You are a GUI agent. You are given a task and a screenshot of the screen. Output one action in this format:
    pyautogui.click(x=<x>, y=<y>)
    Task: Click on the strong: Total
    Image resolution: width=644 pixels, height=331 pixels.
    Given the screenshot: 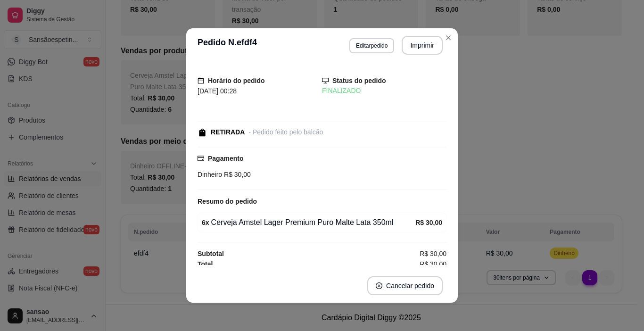 What is the action you would take?
    pyautogui.click(x=205, y=264)
    